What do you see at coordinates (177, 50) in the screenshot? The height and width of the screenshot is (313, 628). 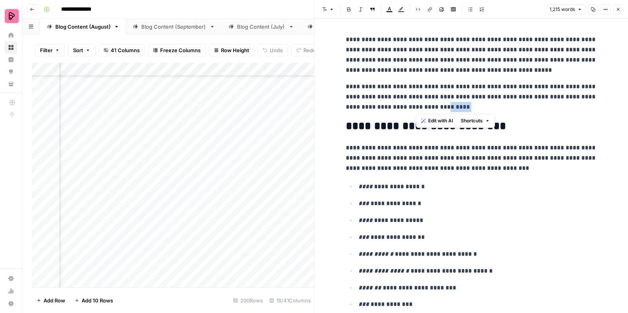 I see `button: Freeze Columns` at bounding box center [177, 50].